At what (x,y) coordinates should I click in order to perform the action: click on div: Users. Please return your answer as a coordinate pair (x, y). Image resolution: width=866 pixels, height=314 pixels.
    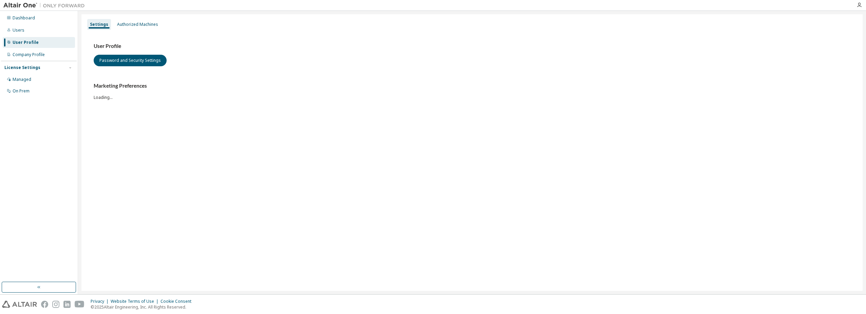
    Looking at the image, I should click on (18, 30).